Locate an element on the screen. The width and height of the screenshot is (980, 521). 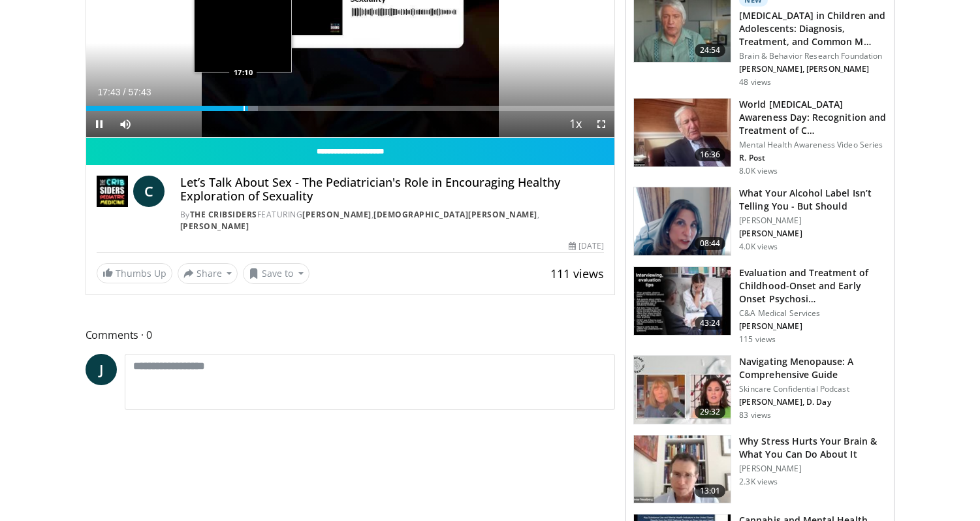
img: 3c46fb29-c319-40f0-ac3f-21a5db39118c.png.150x105_q85_crop-smart_upscale.png is located at coordinates (682, 222).